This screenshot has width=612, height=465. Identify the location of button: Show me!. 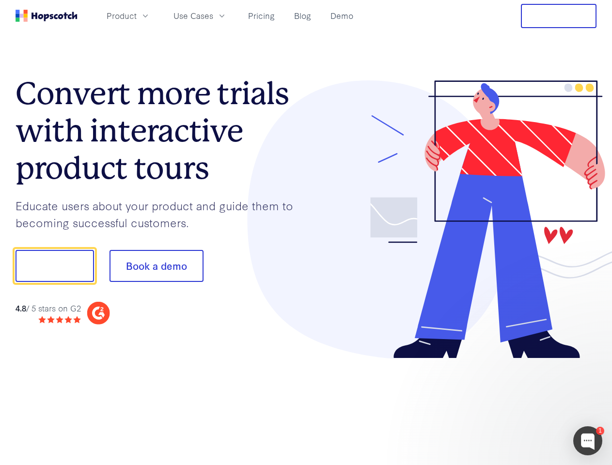
(55, 266).